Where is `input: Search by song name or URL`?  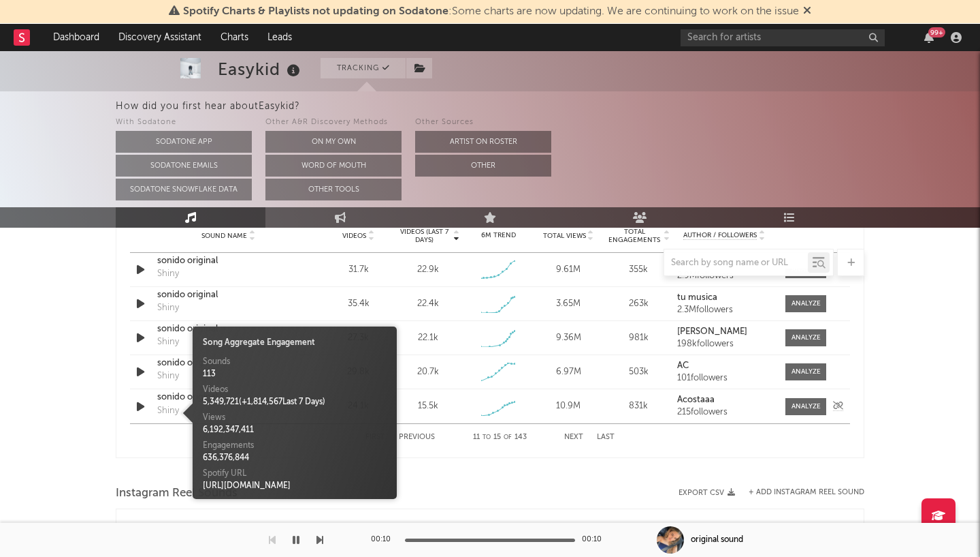
input: Search by song name or URL is located at coordinates (736, 263).